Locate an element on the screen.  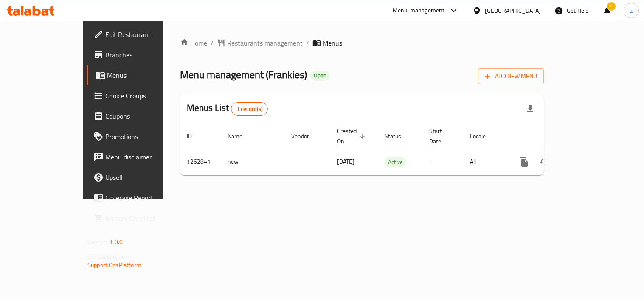
span: Add New Menu is located at coordinates (511, 76).